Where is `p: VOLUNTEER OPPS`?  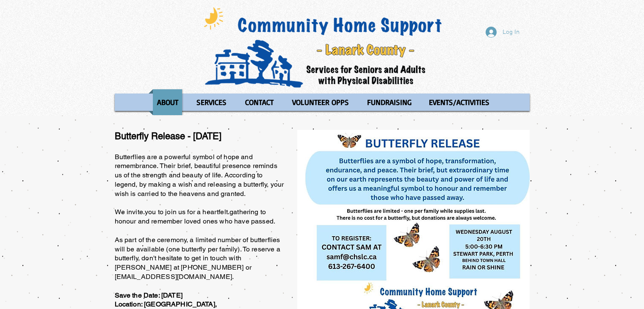
p: VOLUNTEER OPPS is located at coordinates (321, 102).